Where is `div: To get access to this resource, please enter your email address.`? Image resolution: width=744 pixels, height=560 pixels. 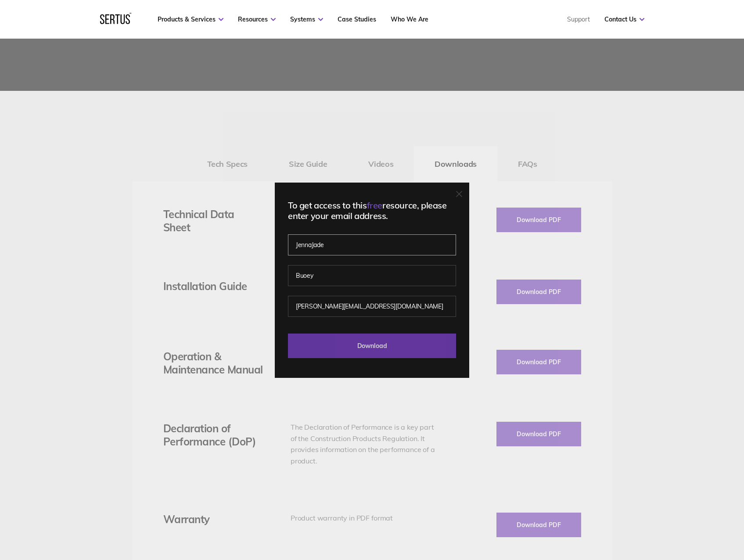 div: To get access to this resource, please enter your email address. is located at coordinates (372, 211).